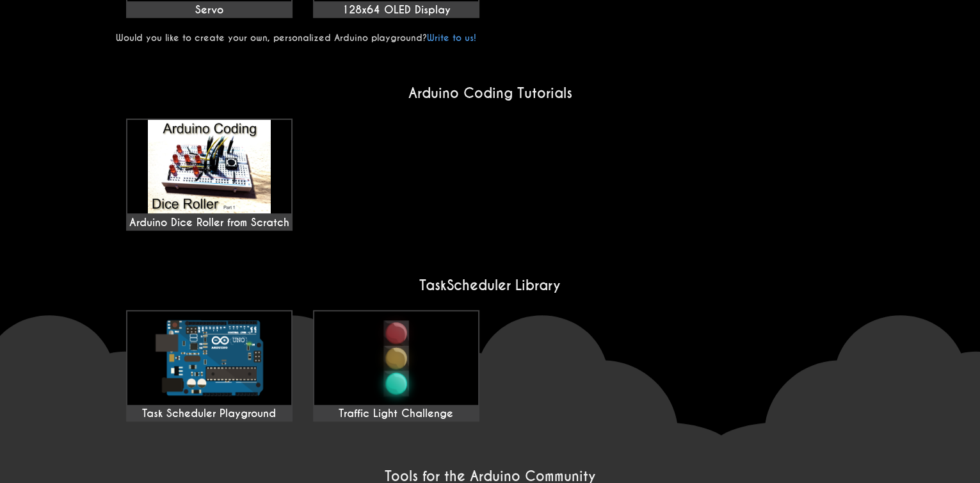 The image size is (980, 483). I want to click on div: Traffic Light Challenge, so click(396, 414).